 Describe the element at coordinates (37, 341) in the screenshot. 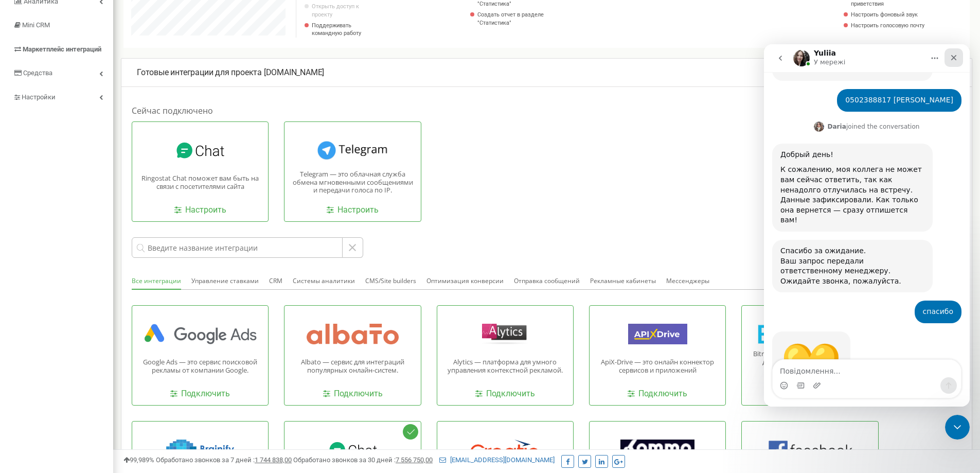

I see `button: вибір GIF-файлів` at that location.